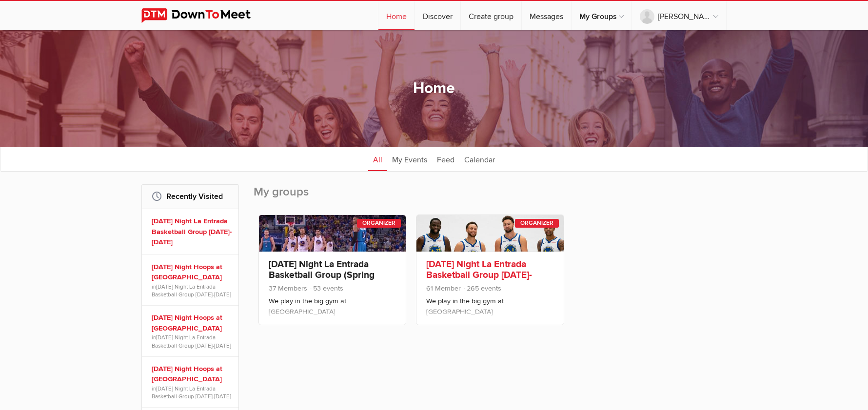 The image size is (868, 410). I want to click on a: Discover, so click(437, 16).